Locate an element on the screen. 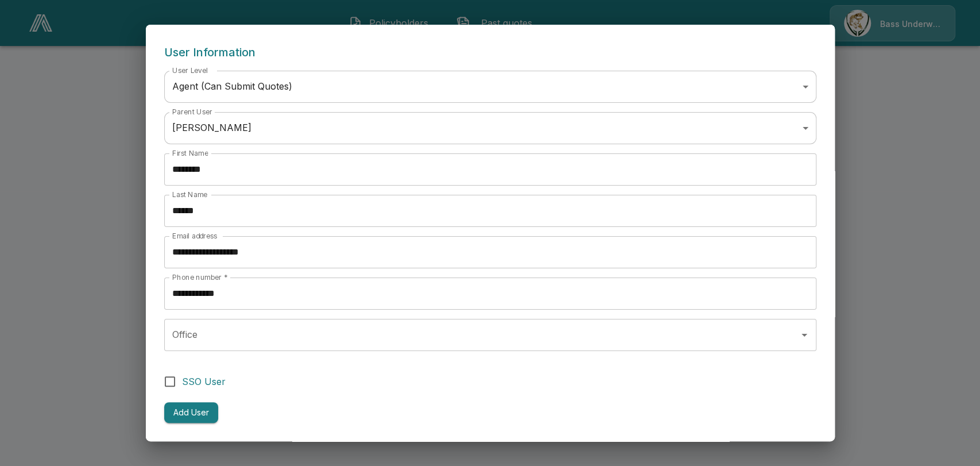 The image size is (980, 466). label: User Level is located at coordinates (190, 70).